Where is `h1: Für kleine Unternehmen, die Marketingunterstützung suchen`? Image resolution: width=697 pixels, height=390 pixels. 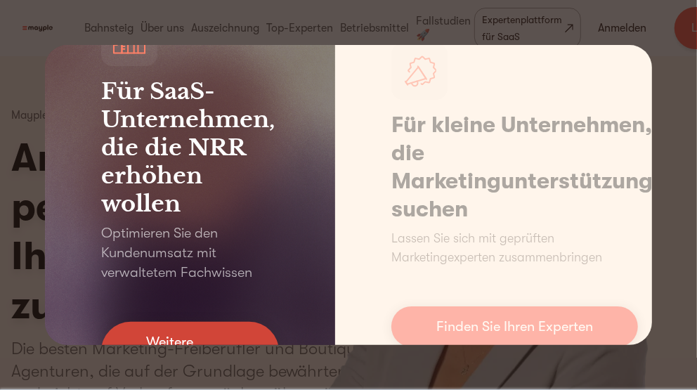 h1: Für kleine Unternehmen, die Marketingunterstützung suchen is located at coordinates (522, 167).